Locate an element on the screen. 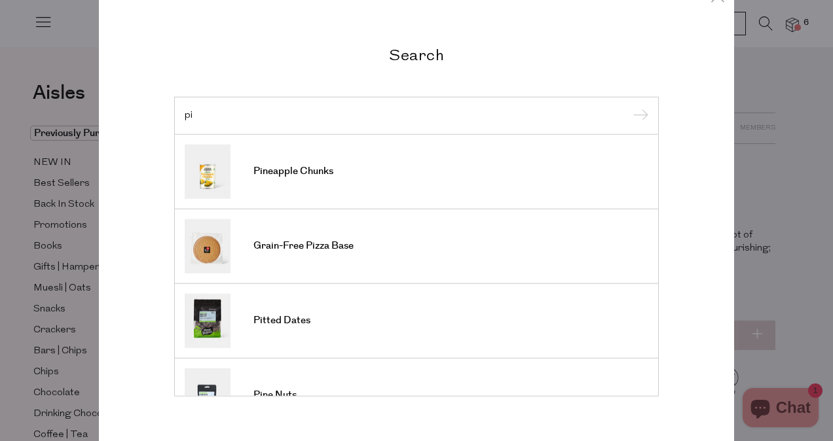 The height and width of the screenshot is (441, 833). span: Grain-Free Pizza Base is located at coordinates (303, 246).